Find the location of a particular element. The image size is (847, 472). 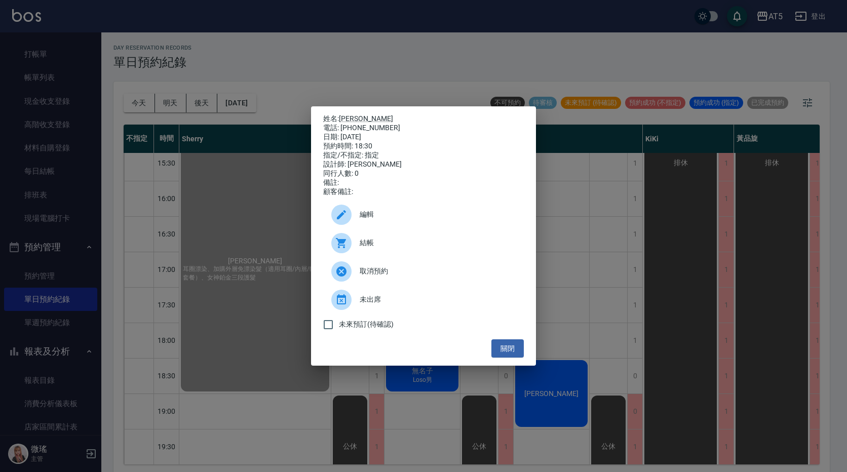

div: 取消預約 is located at coordinates (424, 272).